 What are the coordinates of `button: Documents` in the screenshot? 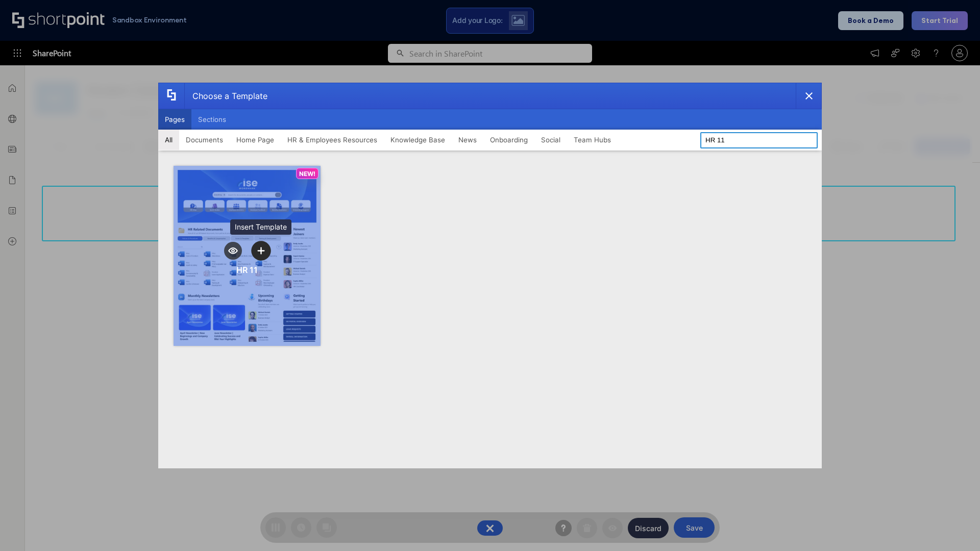 It's located at (204, 140).